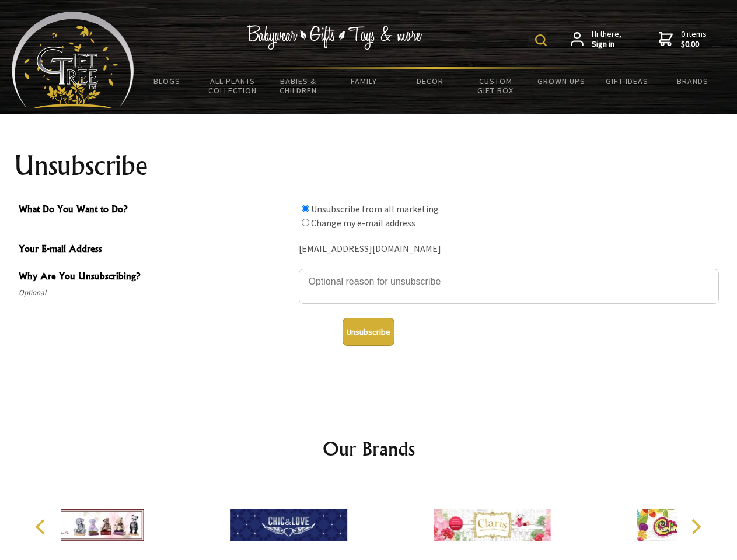  What do you see at coordinates (606, 39) in the screenshot?
I see `span: Hi there,` at bounding box center [606, 39].